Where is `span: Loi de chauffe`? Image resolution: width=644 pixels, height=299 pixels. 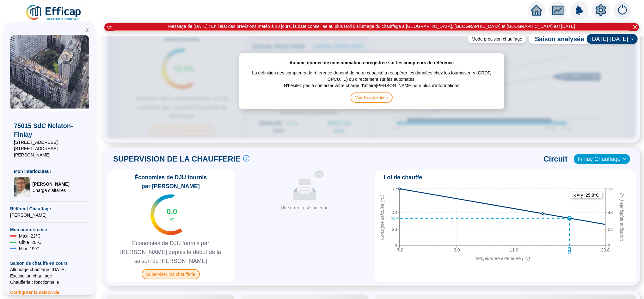
span: Loi de chauffe is located at coordinates (403, 177).